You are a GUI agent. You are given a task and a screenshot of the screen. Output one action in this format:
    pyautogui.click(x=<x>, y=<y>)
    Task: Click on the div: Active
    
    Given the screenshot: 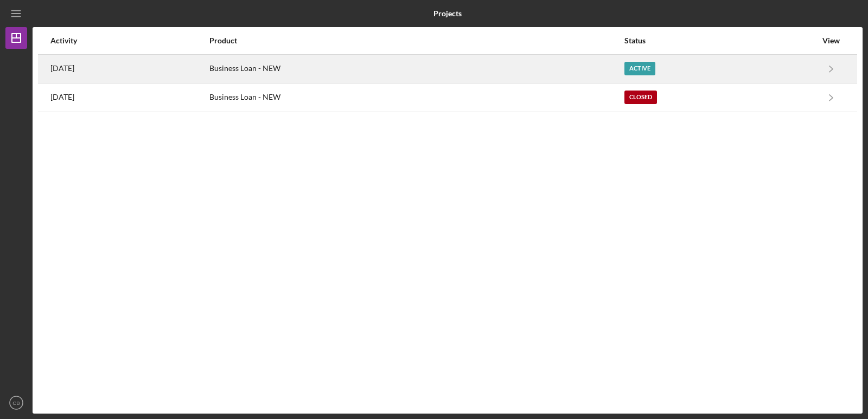 What is the action you would take?
    pyautogui.click(x=640, y=68)
    